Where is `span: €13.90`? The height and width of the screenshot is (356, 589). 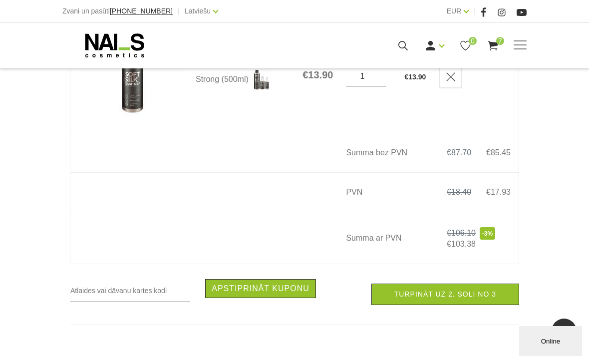
span: €13.90 is located at coordinates (318, 75).